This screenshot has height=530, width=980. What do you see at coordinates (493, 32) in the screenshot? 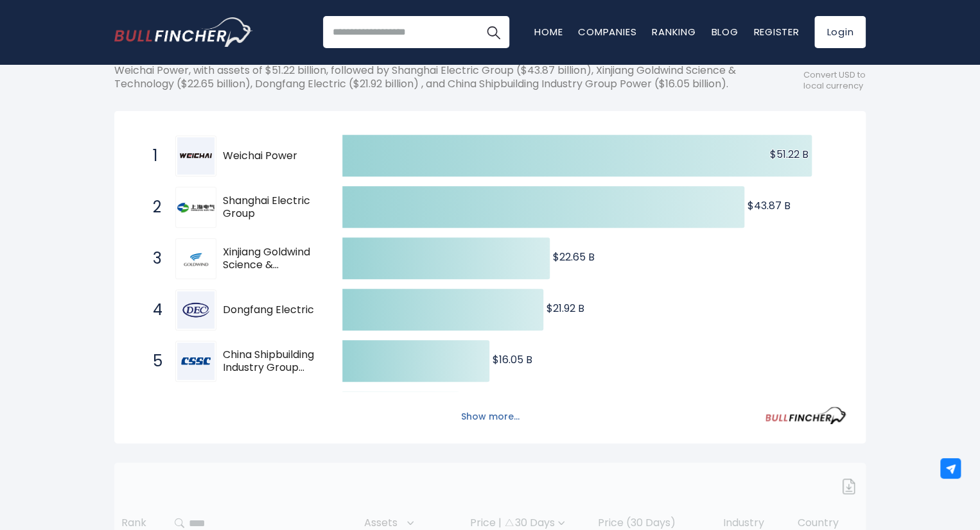
I see `button: Search` at bounding box center [493, 32].